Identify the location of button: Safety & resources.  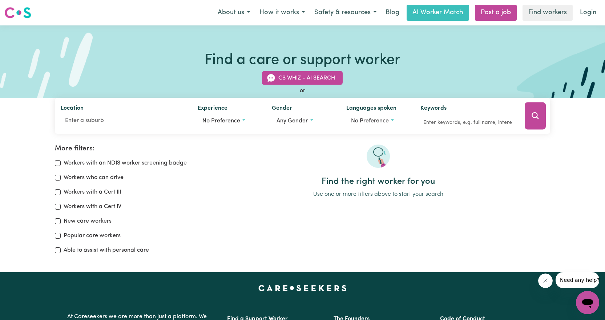
(345, 13).